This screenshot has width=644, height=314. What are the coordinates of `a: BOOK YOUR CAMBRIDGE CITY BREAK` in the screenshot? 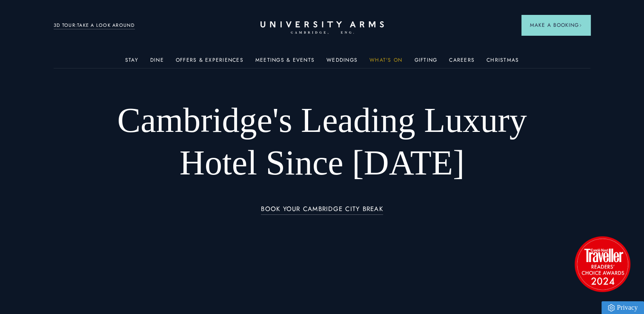 It's located at (322, 210).